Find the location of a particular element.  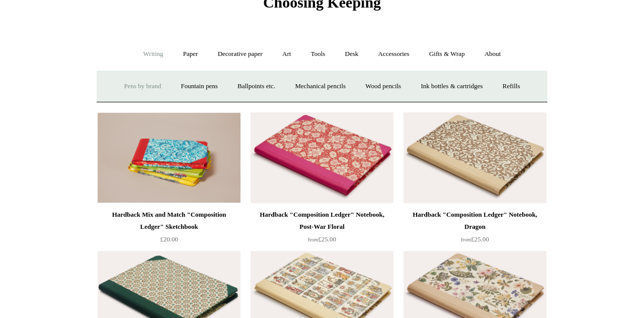

img: Hardback "Composition Ledger" Notebook, Post-War Floral is located at coordinates (322, 157).